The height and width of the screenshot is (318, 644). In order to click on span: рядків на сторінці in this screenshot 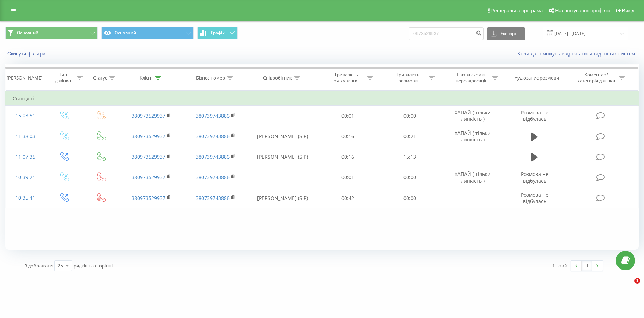, I will do `click(93, 265)`.